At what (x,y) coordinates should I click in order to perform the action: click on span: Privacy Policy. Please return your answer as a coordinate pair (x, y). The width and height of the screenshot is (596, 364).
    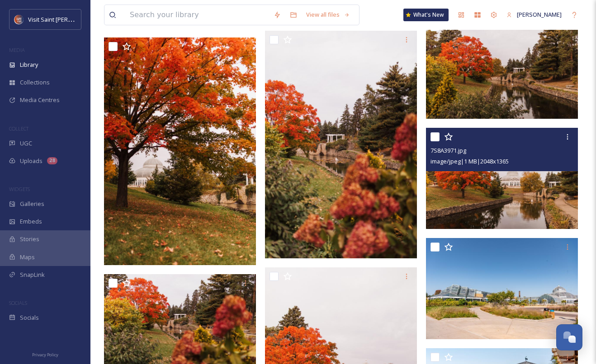
    Looking at the image, I should click on (45, 354).